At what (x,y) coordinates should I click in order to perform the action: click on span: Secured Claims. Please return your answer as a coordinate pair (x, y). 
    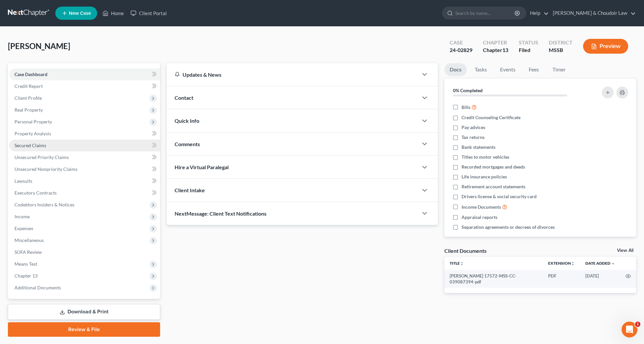
    Looking at the image, I should click on (30, 145).